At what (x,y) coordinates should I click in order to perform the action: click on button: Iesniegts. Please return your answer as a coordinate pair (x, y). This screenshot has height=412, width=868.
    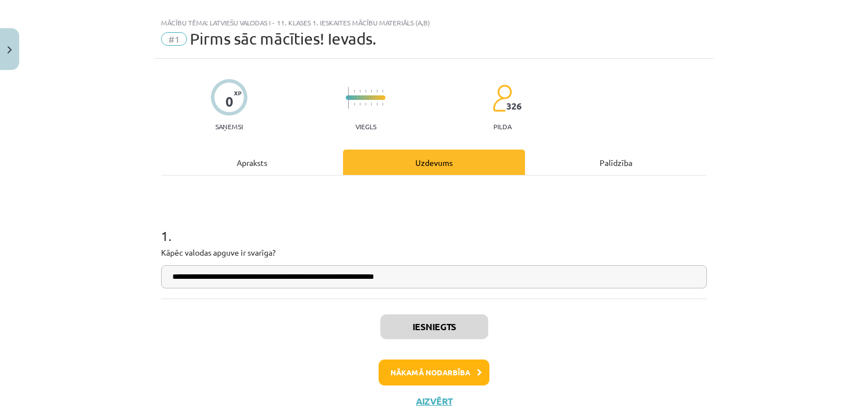
    Looking at the image, I should click on (434, 327).